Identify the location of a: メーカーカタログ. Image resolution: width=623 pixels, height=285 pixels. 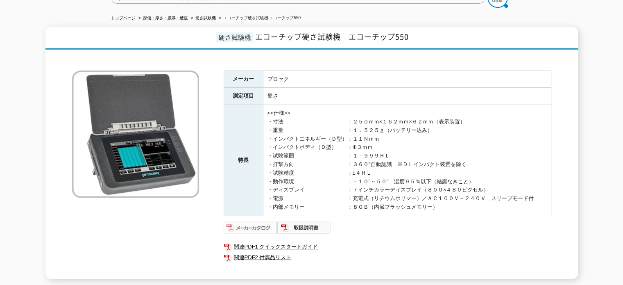
(250, 229).